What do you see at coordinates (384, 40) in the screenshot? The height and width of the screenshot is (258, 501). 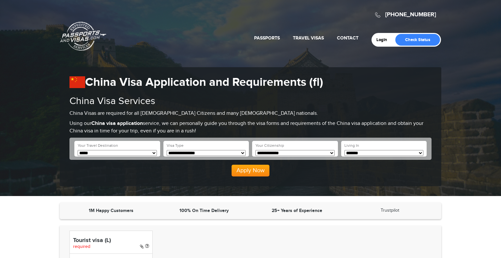 I see `a: Login` at bounding box center [384, 40].